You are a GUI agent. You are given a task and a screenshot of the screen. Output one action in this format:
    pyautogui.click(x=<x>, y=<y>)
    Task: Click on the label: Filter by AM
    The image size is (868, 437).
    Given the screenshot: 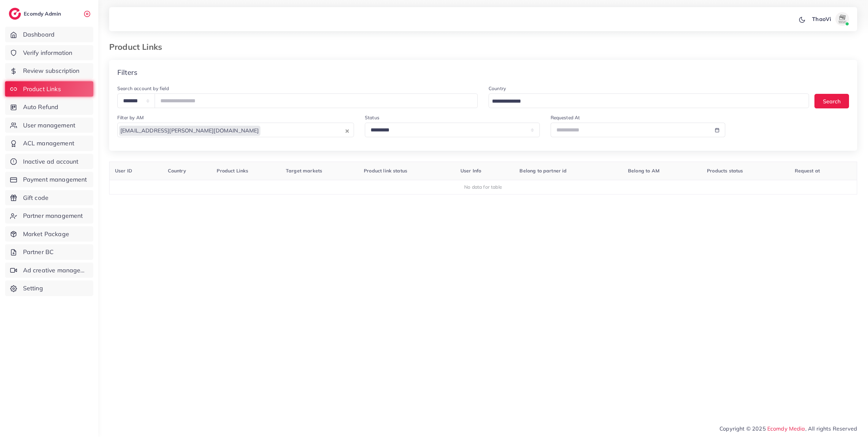 What is the action you would take?
    pyautogui.click(x=131, y=117)
    